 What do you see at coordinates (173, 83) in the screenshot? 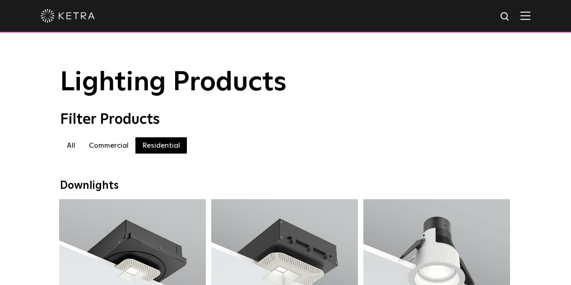
I see `span: Lighting Products` at bounding box center [173, 83].